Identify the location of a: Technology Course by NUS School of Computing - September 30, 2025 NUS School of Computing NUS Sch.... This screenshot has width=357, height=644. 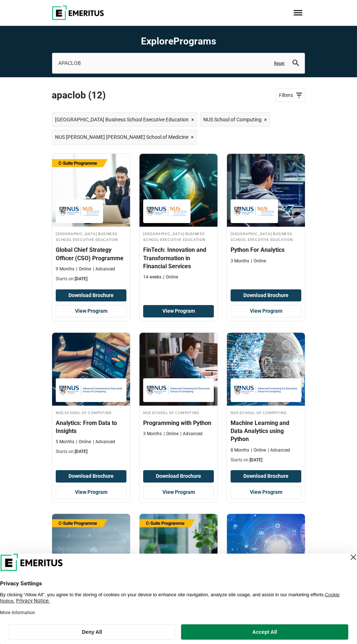
(179, 577).